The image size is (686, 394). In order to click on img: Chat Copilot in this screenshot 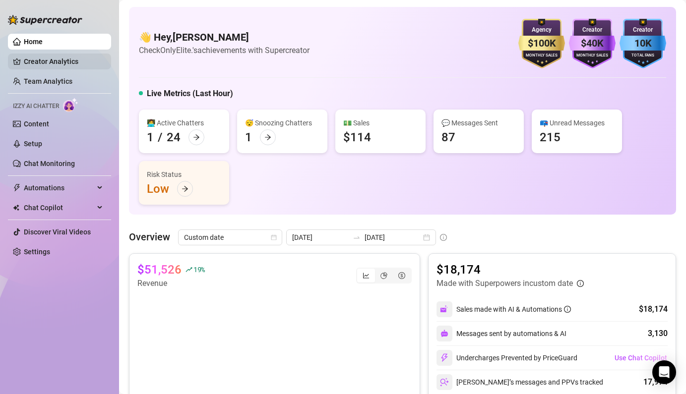, I will do `click(16, 208)`.